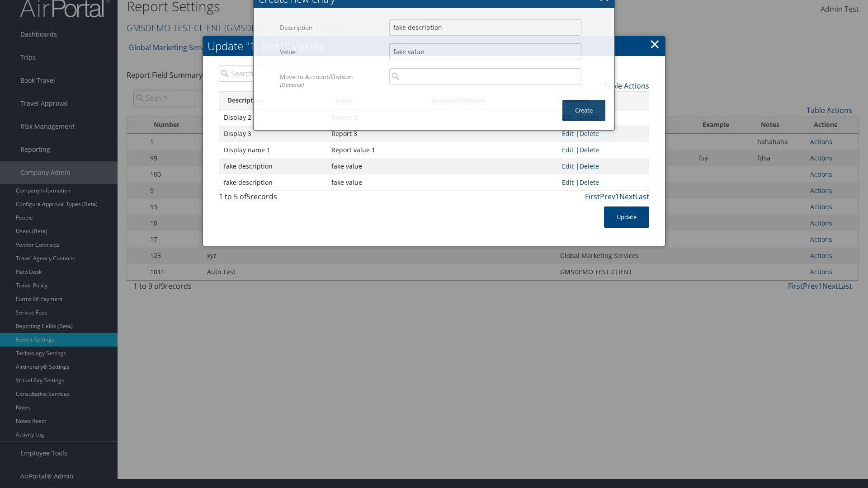  I want to click on button: Create, so click(584, 110).